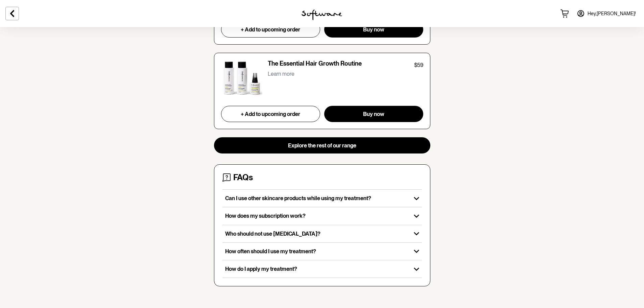 The image size is (644, 308). Describe the element at coordinates (322, 15) in the screenshot. I see `img: software logo` at that location.